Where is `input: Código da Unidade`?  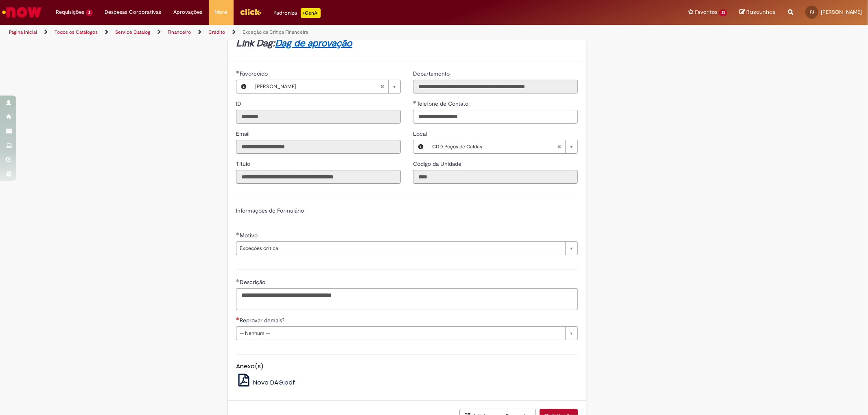
input: Código da Unidade is located at coordinates (495, 177).